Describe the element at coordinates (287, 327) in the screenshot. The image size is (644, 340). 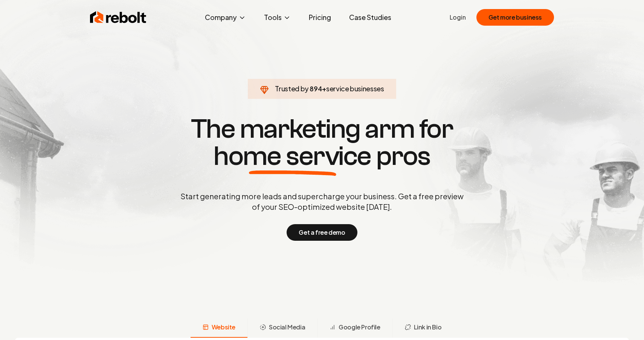
I see `span: Social Media` at that location.